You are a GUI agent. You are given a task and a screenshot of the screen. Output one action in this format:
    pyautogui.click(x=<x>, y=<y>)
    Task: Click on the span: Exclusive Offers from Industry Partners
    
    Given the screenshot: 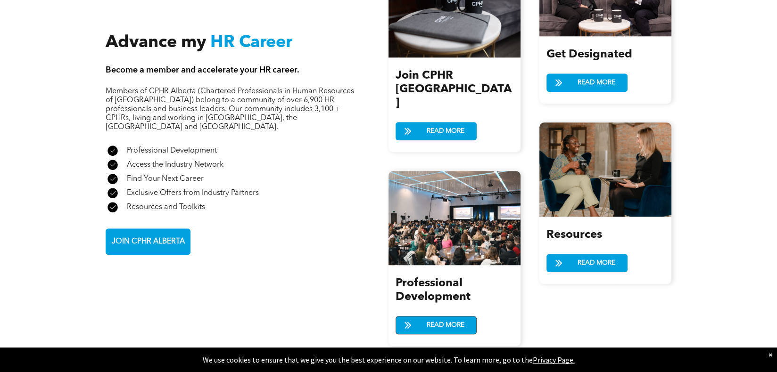 What is the action you would take?
    pyautogui.click(x=193, y=193)
    